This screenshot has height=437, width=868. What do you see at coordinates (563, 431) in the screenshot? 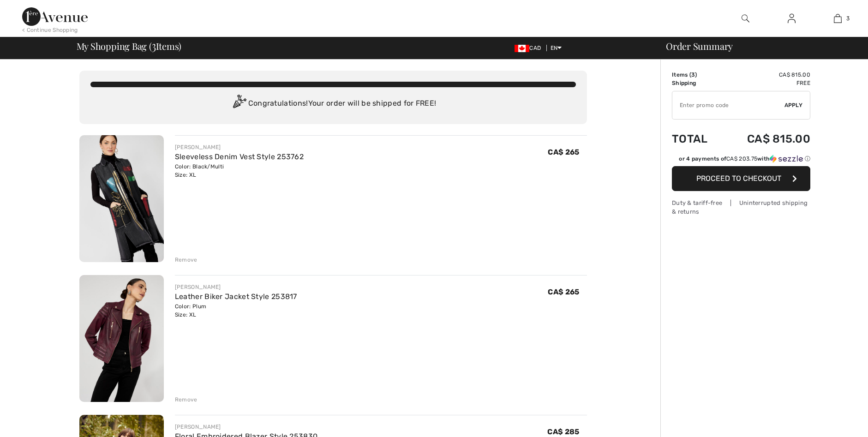
I see `span: CA$ 285` at bounding box center [563, 431].